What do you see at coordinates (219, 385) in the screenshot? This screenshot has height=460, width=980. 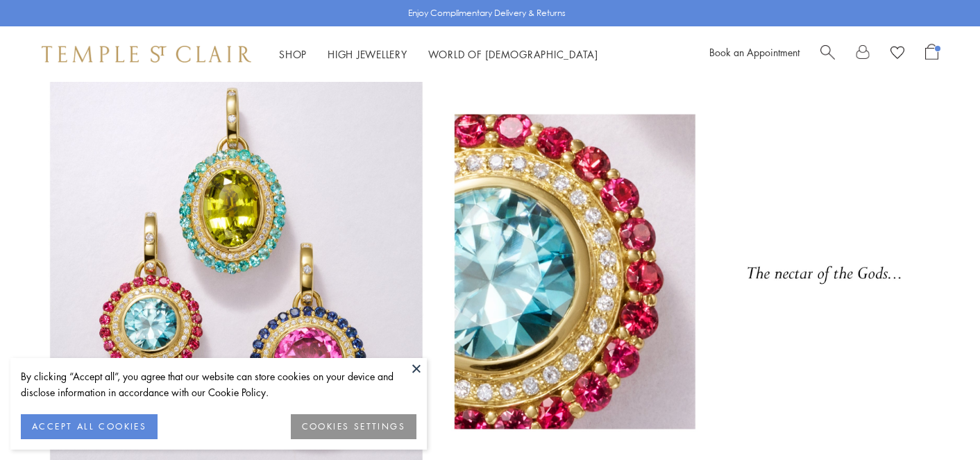 I see `div: By clicking “Accept all”, you agree that our website can store cookies on your device and disclos...` at bounding box center [219, 385].